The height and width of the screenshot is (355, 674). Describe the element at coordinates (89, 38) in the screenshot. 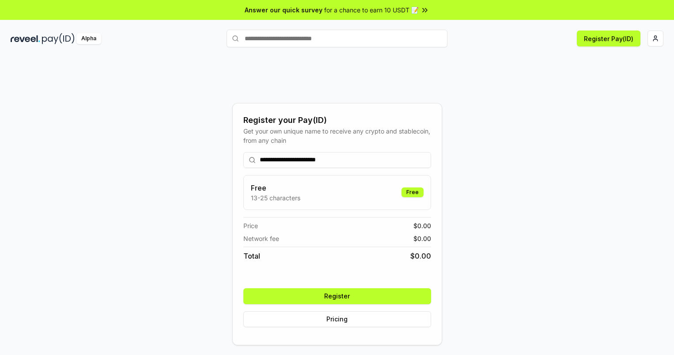

I see `div: Alpha` at that location.